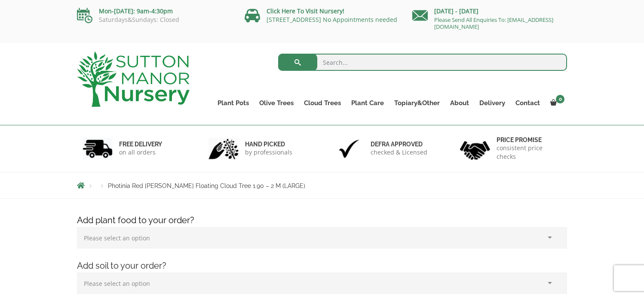  What do you see at coordinates (305, 10) in the screenshot?
I see `a: Click Here To Visit Nursery!` at bounding box center [305, 10].